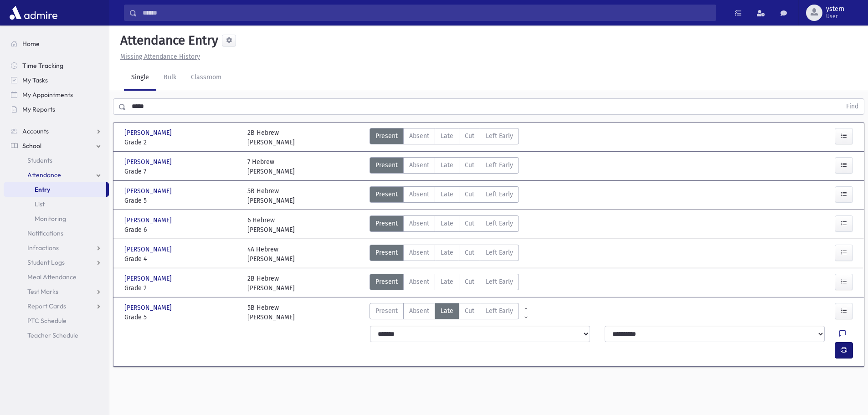 This screenshot has width=868, height=415. What do you see at coordinates (46, 306) in the screenshot?
I see `span: Report Cards` at bounding box center [46, 306].